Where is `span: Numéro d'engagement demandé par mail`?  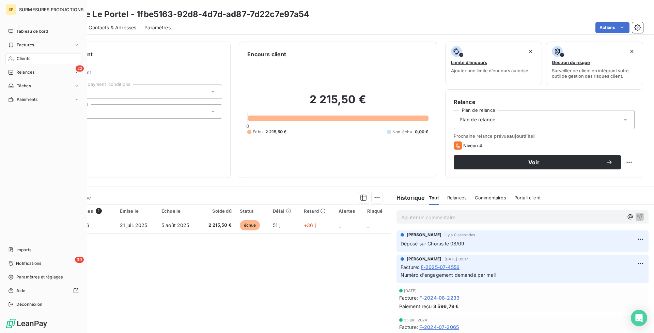 span: Numéro d'engagement demandé par mail is located at coordinates (448, 274).